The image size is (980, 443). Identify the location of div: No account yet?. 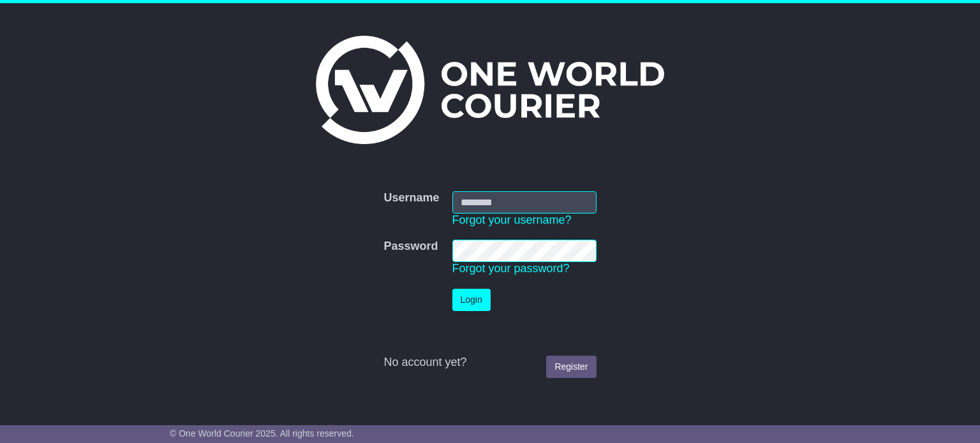
(489, 363).